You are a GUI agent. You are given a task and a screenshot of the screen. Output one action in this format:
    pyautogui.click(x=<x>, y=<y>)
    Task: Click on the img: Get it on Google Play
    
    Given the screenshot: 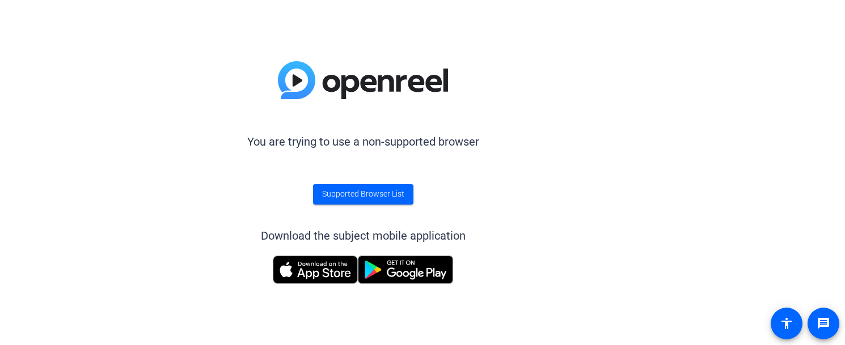 What is the action you would take?
    pyautogui.click(x=405, y=270)
    